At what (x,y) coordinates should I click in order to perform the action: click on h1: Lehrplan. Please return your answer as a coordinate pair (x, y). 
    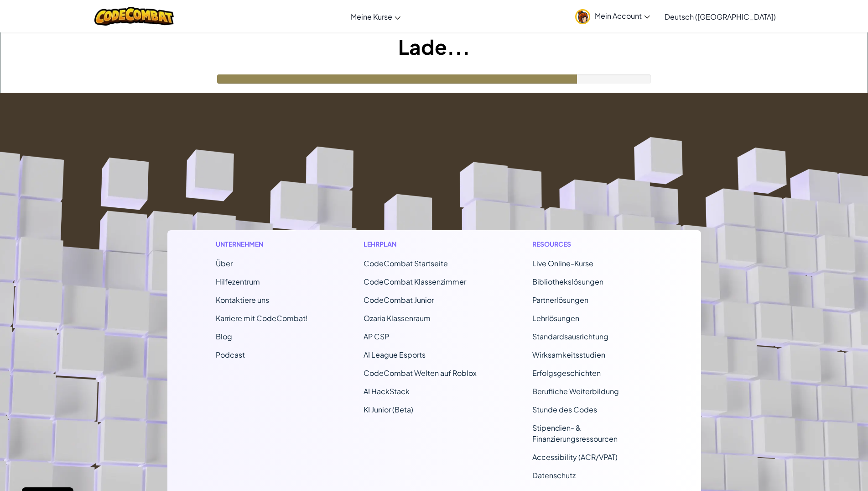
    Looking at the image, I should click on (420, 244).